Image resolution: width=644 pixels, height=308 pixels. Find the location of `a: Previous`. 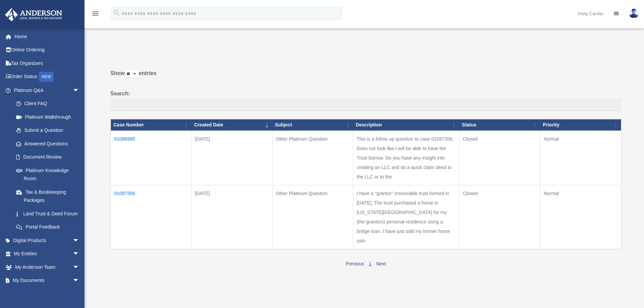

a: Previous is located at coordinates (355, 264).